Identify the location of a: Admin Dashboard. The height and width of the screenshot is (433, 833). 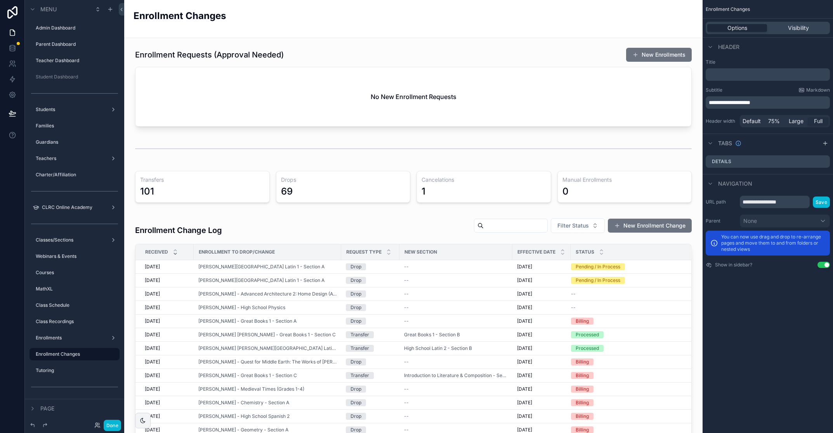
(77, 28).